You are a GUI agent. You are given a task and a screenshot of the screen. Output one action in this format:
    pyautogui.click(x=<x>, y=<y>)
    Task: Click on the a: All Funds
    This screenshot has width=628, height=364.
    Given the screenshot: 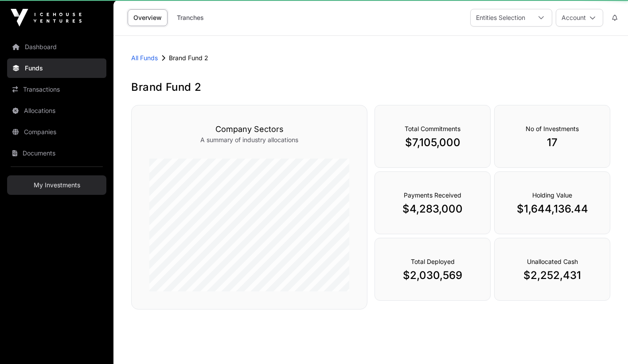 What is the action you would take?
    pyautogui.click(x=144, y=58)
    